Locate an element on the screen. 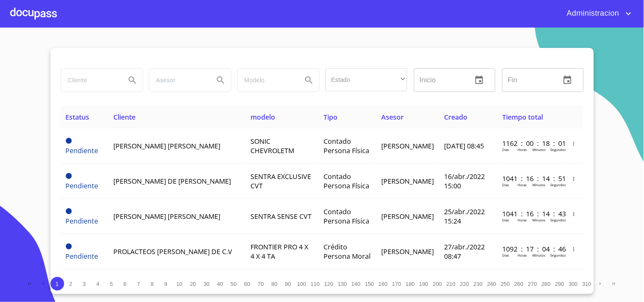  span: 2 is located at coordinates (70, 284).